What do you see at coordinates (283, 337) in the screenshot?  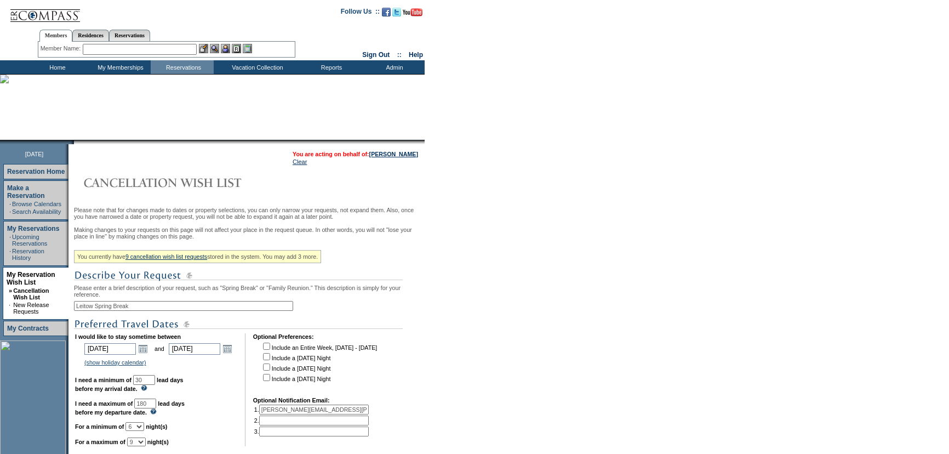 I see `b: Optional Preferences:` at bounding box center [283, 337].